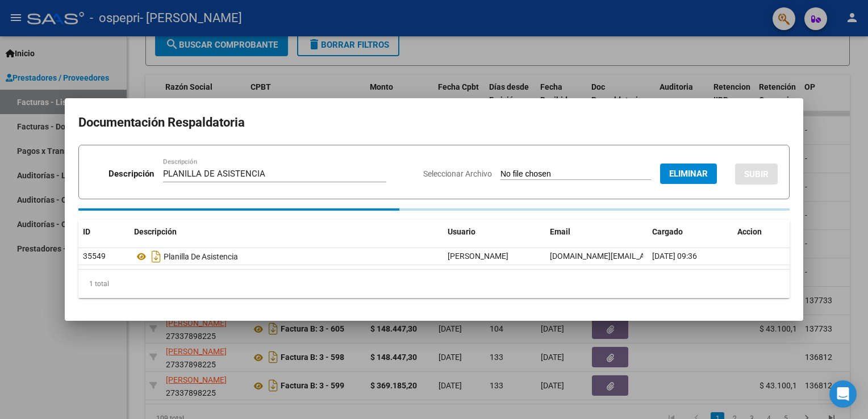 Image resolution: width=868 pixels, height=419 pixels. Describe the element at coordinates (749, 231) in the screenshot. I see `span: Accion` at that location.